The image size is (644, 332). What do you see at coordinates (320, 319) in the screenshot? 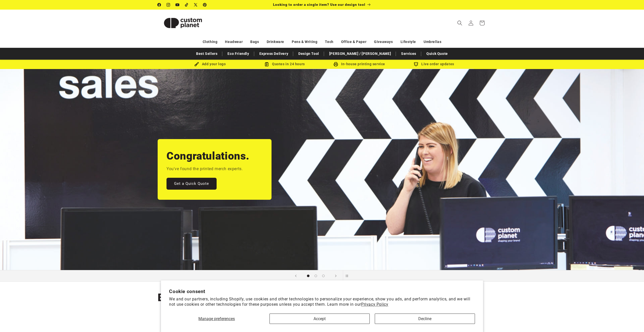
I see `button: Accept` at bounding box center [320, 319].